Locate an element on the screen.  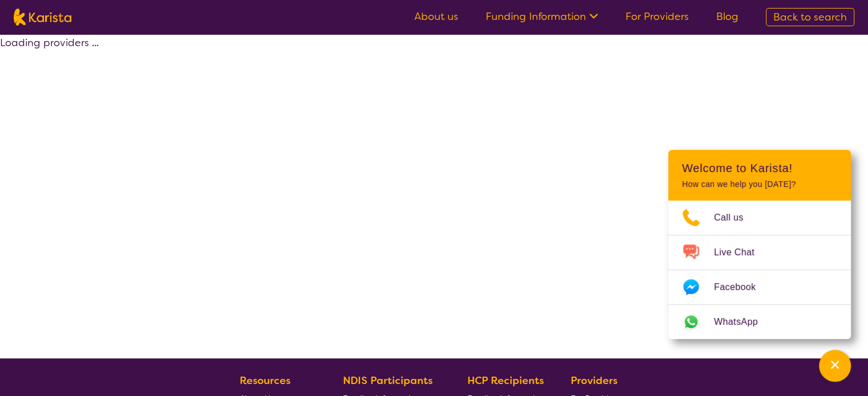
span: Call us is located at coordinates (735, 218).